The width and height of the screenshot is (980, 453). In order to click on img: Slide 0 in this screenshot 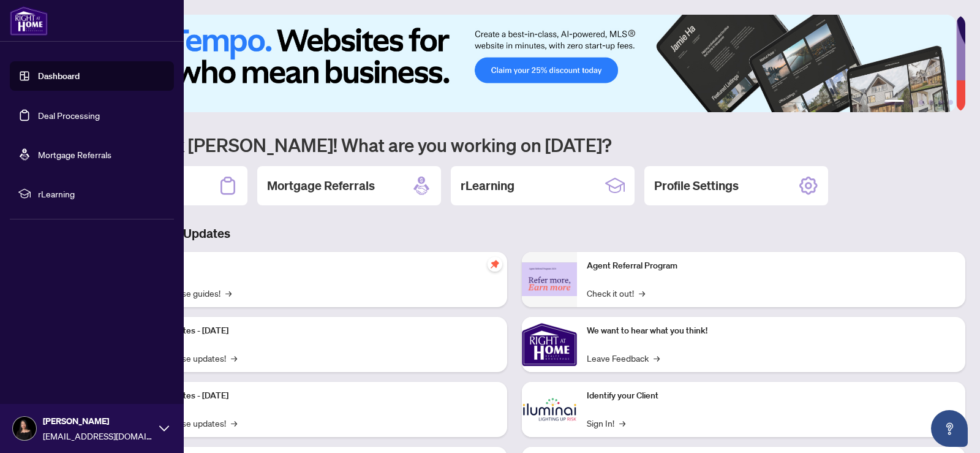, I will do `click(510, 63)`.